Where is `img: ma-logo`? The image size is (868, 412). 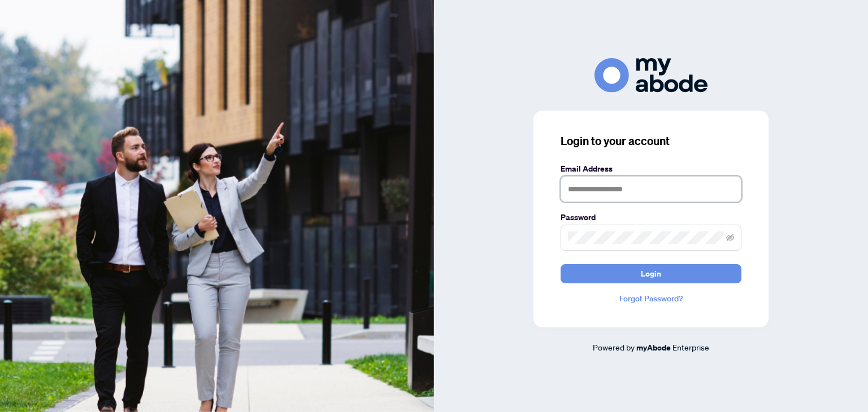 img: ma-logo is located at coordinates (651, 75).